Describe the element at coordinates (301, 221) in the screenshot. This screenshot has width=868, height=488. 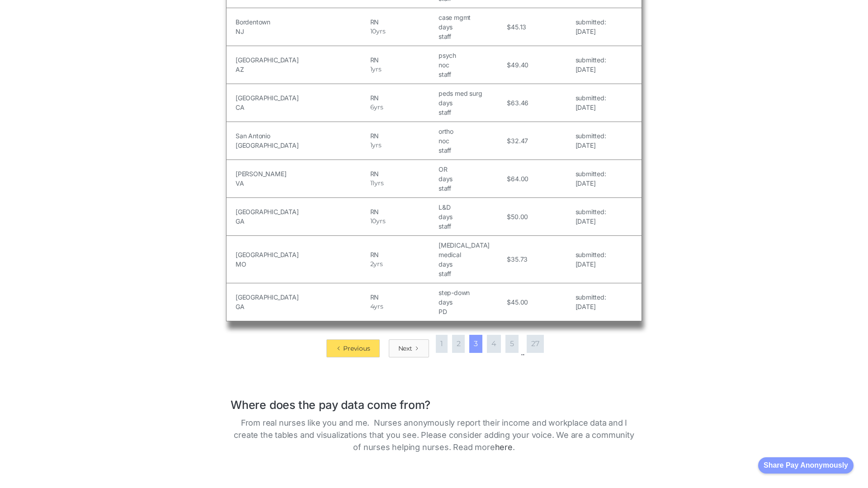
I see `h5: GA` at that location.